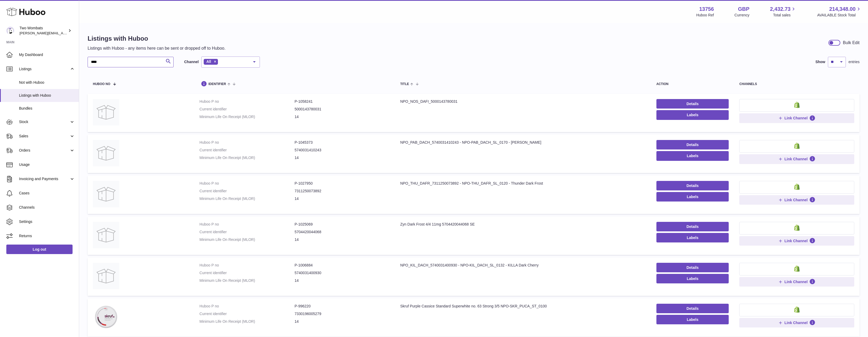  Describe the element at coordinates (47, 108) in the screenshot. I see `span: Bundles` at that location.